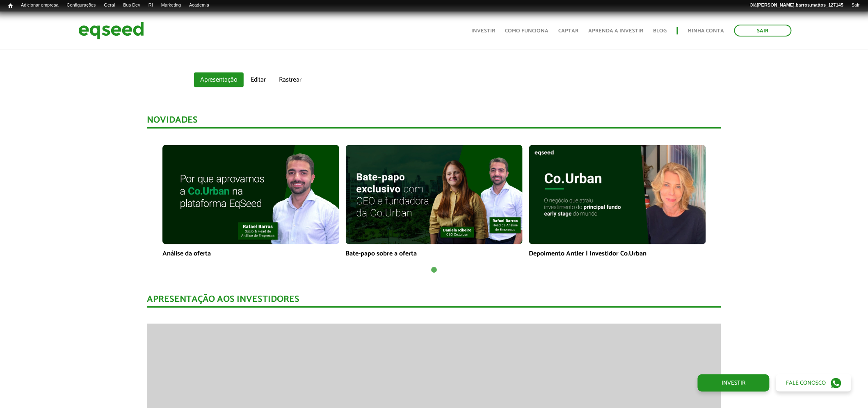  Describe the element at coordinates (814, 383) in the screenshot. I see `a: Fale conosco` at that location.